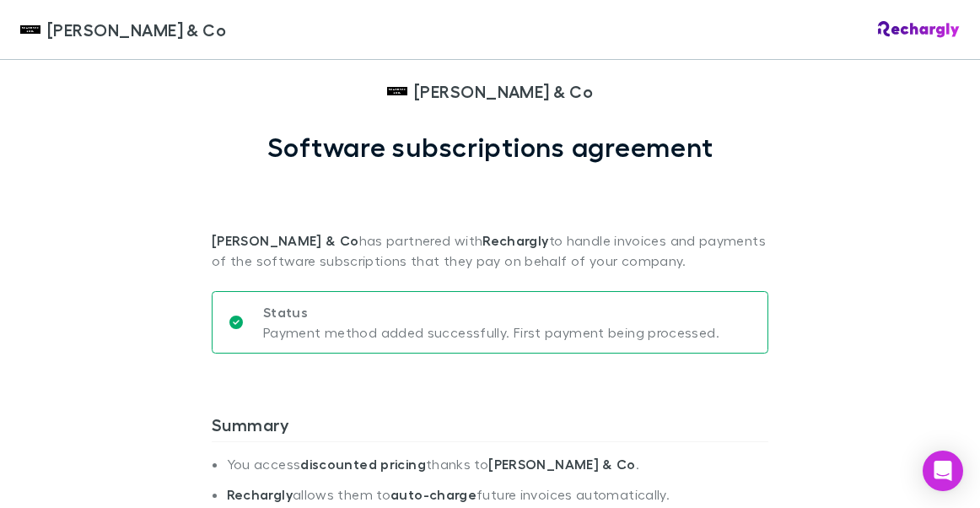 Image resolution: width=980 pixels, height=508 pixels. I want to click on li: You access thanks to ., so click(498, 470).